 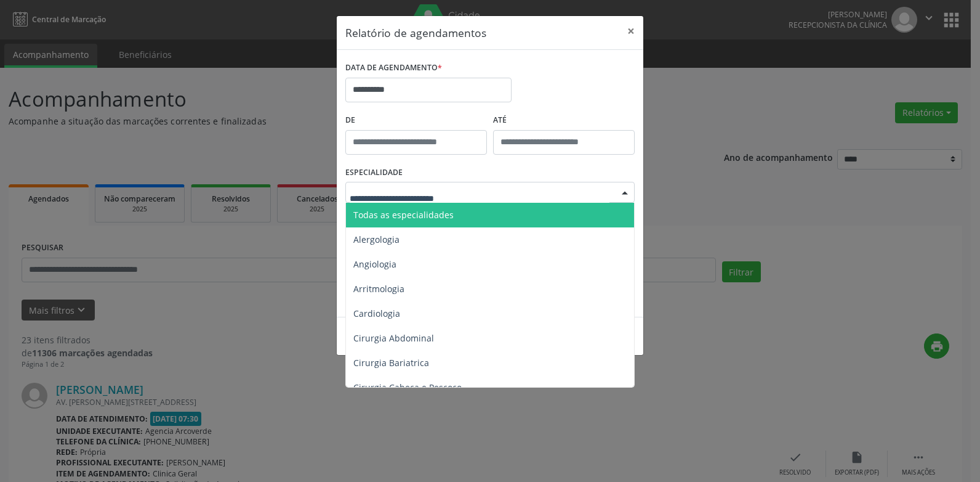 What do you see at coordinates (403, 214) in the screenshot?
I see `span: Todas as especialidades` at bounding box center [403, 214].